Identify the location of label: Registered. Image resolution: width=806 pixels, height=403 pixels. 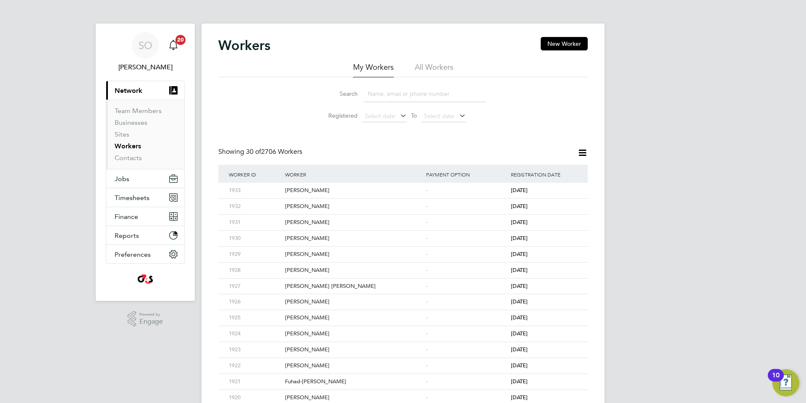
(339, 115).